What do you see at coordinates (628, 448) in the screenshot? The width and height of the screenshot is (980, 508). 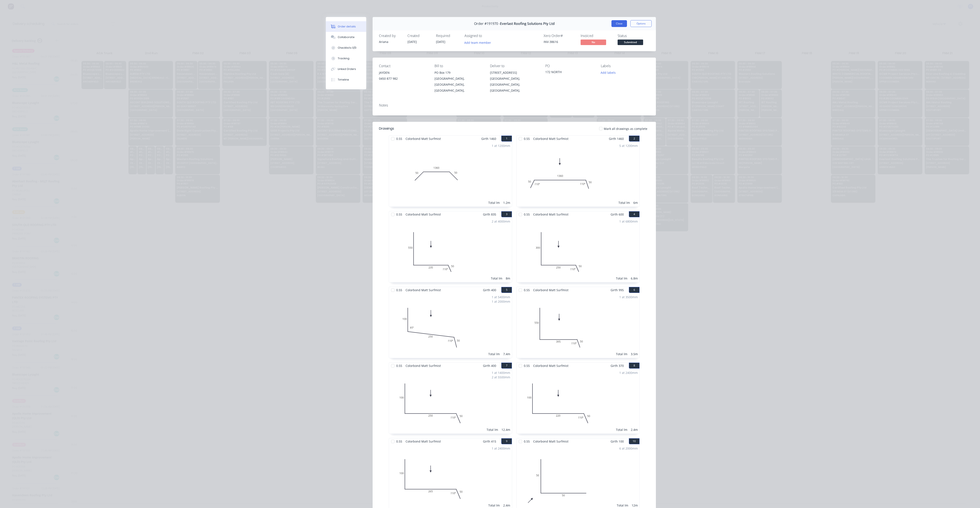 I see `div: 6 at 2000mm` at bounding box center [628, 448].